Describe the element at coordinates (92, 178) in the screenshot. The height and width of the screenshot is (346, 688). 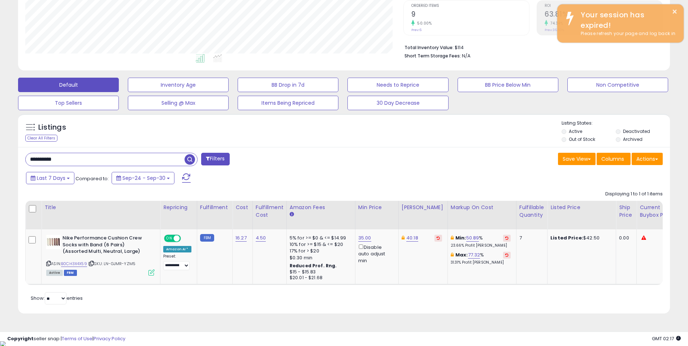
I see `span: Compared to:` at that location.